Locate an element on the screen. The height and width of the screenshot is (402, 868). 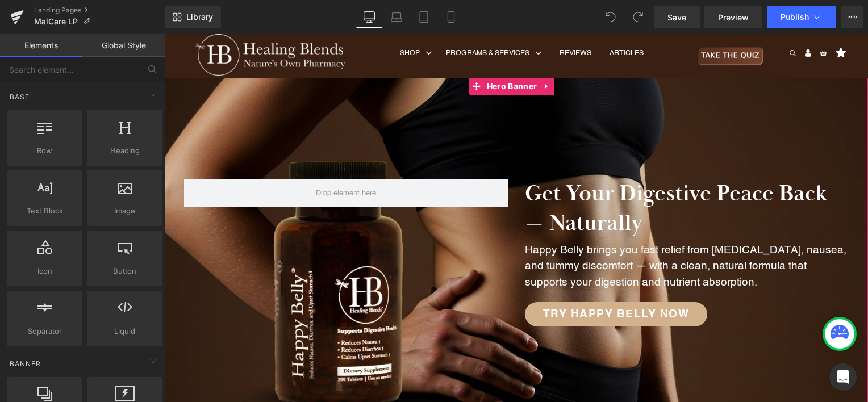
a: Laptop is located at coordinates (397, 17).